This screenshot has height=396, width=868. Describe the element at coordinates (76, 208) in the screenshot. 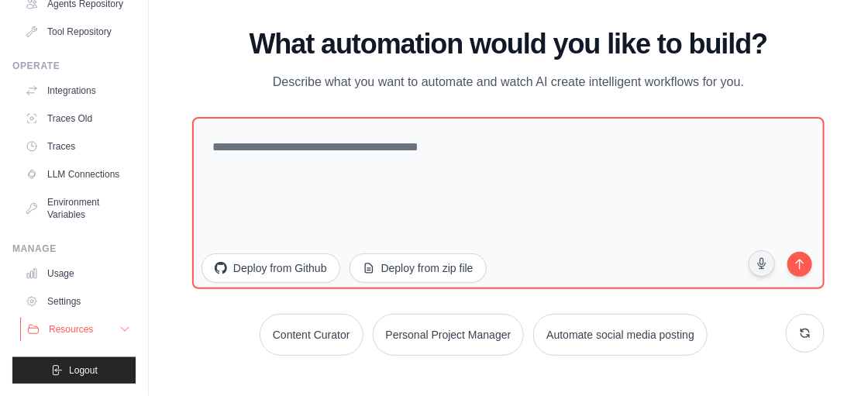

I see `a: Environment Variables` at that location.